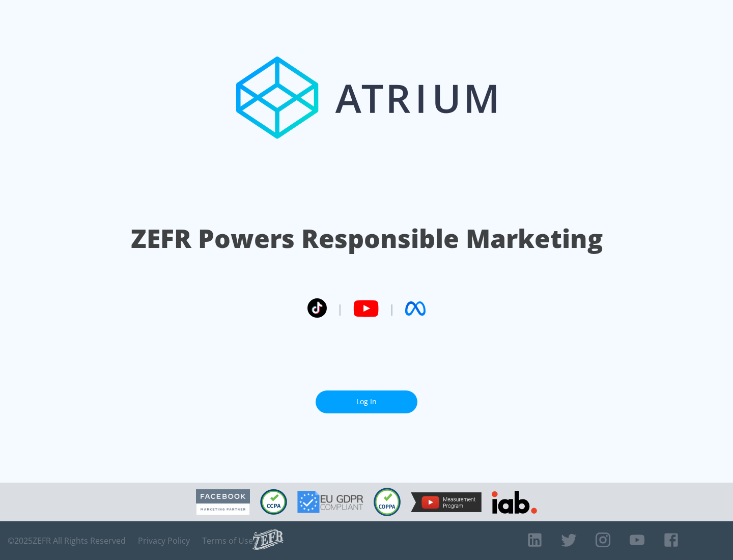 This screenshot has height=560, width=733. Describe the element at coordinates (331, 502) in the screenshot. I see `img: GDPR Compliant` at that location.